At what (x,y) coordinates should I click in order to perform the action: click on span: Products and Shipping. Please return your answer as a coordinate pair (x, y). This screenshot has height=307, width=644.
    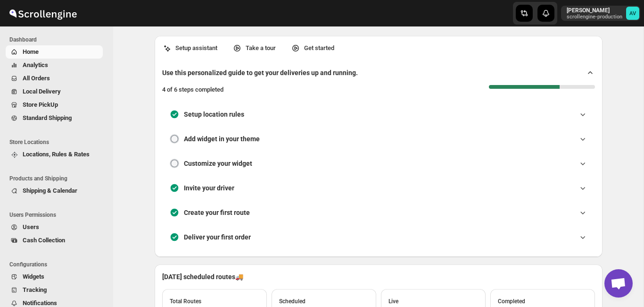
    Looking at the image, I should click on (58, 178).